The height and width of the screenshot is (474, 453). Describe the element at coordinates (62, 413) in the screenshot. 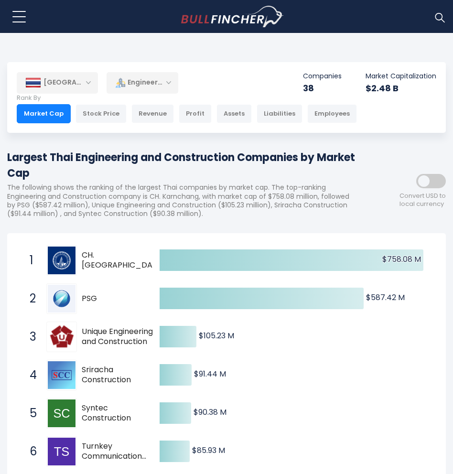

I see `img: Syntec Construction` at that location.